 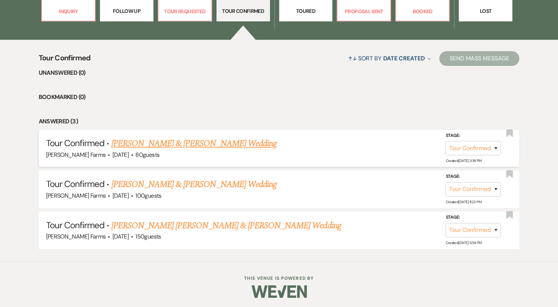 I want to click on span: Date Created, so click(x=404, y=58).